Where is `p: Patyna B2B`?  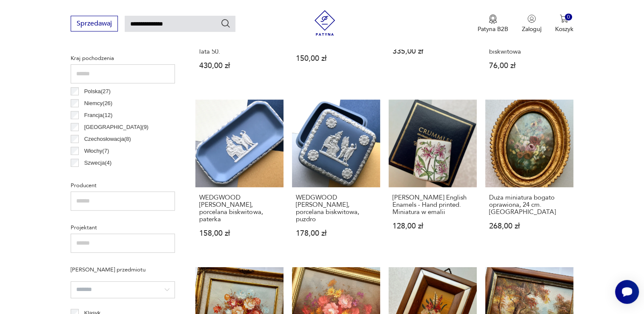 p: Patyna B2B is located at coordinates (493, 29).